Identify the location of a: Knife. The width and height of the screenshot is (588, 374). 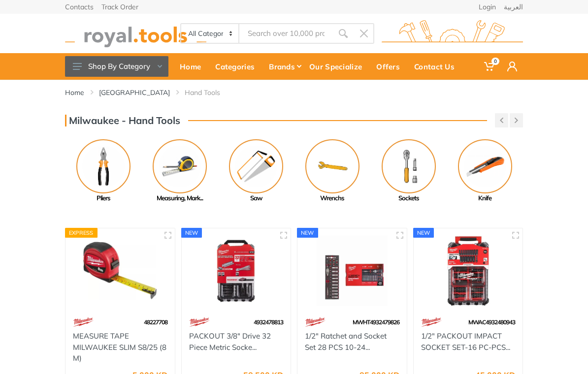
(484, 172).